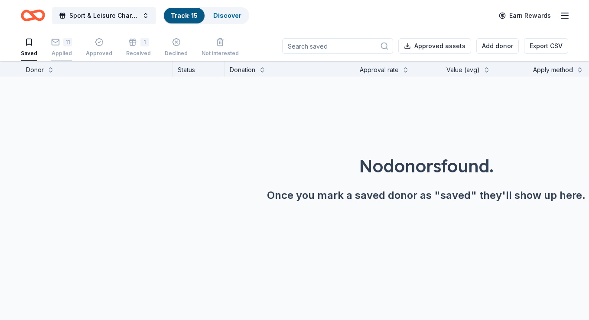  Describe the element at coordinates (99, 48) in the screenshot. I see `button: Approved` at that location.